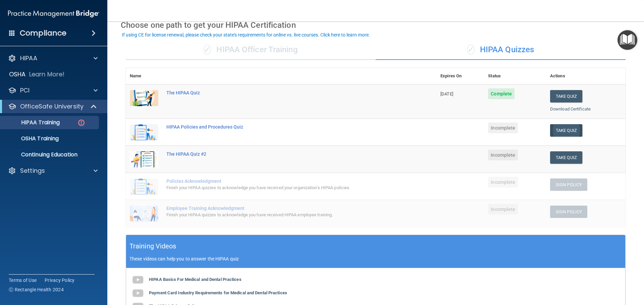 The image size is (644, 305). Describe the element at coordinates (284, 215) in the screenshot. I see `div: Finish your HIPAA quizzes to acknowledge you have received HIPAA employee training.` at that location.